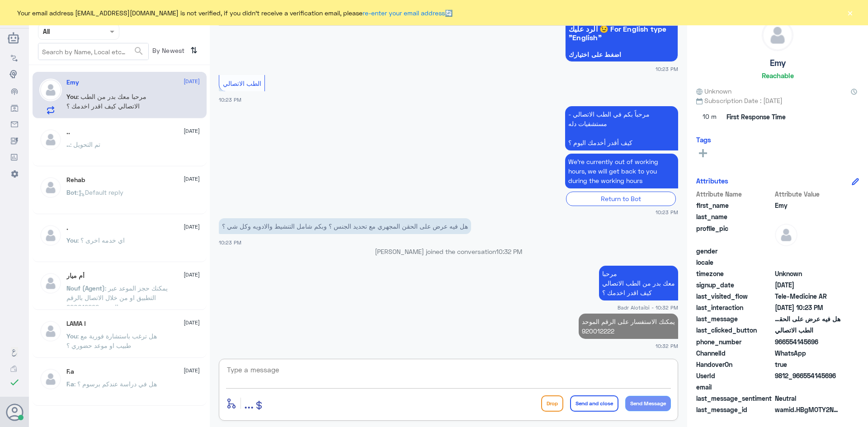 The width and height of the screenshot is (868, 427). I want to click on span: signup_date, so click(735, 285).